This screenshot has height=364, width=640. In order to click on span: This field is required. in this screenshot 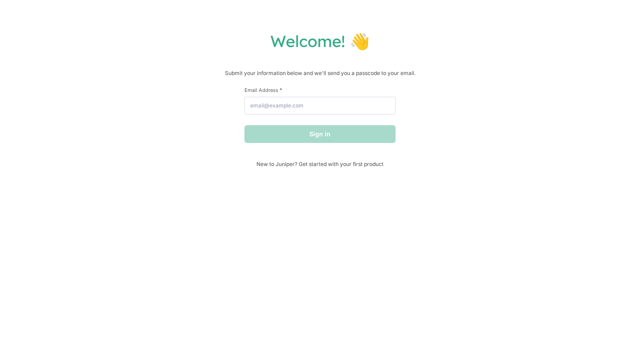, I will do `click(281, 90)`.